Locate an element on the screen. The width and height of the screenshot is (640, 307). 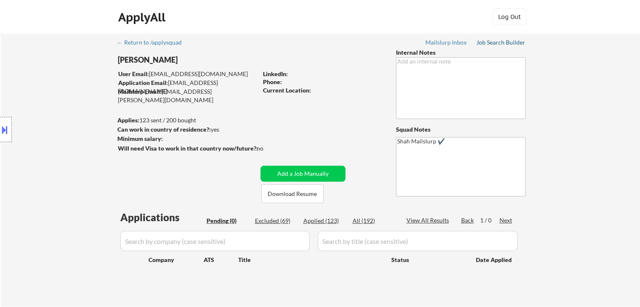
div: Mailslurp Inbox is located at coordinates (447, 43).